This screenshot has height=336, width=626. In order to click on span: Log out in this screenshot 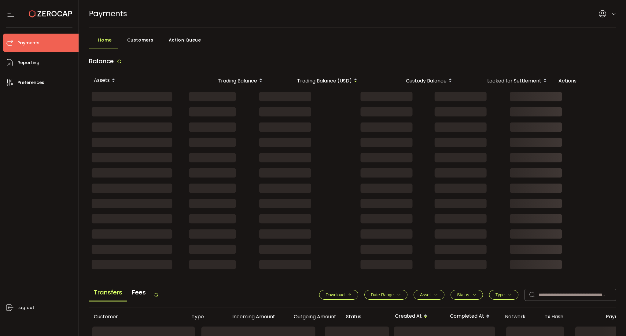, I will do `click(26, 308)`.